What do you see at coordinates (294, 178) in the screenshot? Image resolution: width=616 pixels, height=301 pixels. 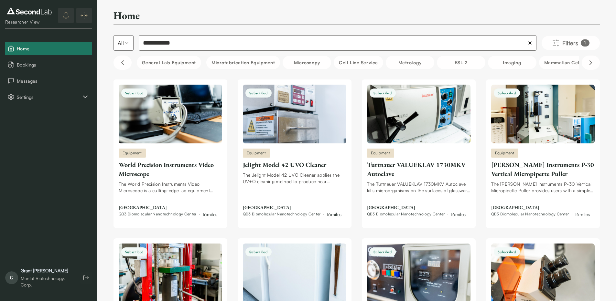 I see `div: The Jelight Model 42 UVO Cleaner applies the UV+O cleaning method to produce near atomically clea...` at bounding box center [294, 178].